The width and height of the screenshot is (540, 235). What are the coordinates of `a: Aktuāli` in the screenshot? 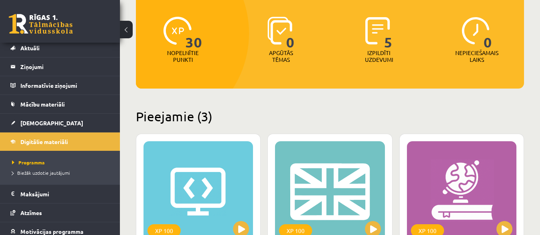 It's located at (60, 48).